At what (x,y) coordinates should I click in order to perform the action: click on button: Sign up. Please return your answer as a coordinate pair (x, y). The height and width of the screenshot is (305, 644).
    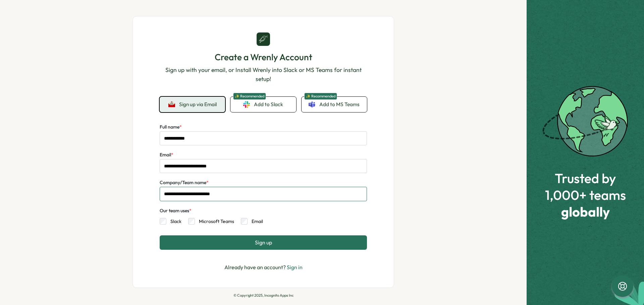
    Looking at the image, I should click on (263, 243).